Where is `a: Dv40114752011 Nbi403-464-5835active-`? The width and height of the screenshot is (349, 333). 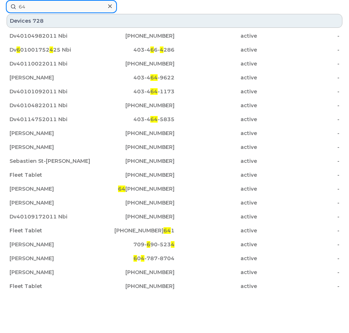
a: Dv40114752011 Nbi403-464-5835active- is located at coordinates (174, 119).